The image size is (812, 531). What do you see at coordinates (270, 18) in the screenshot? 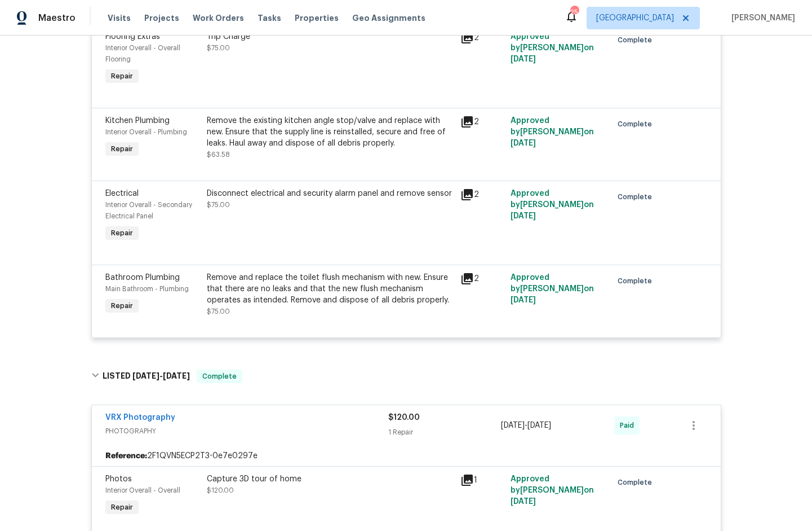
I see `span: Tasks` at bounding box center [270, 18].